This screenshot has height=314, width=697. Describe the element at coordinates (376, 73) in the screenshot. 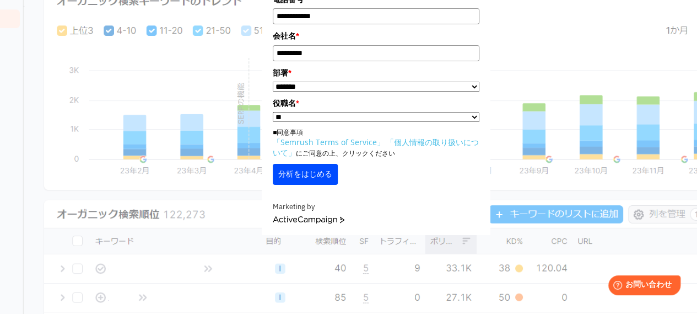

I see `label: 部署` at that location.